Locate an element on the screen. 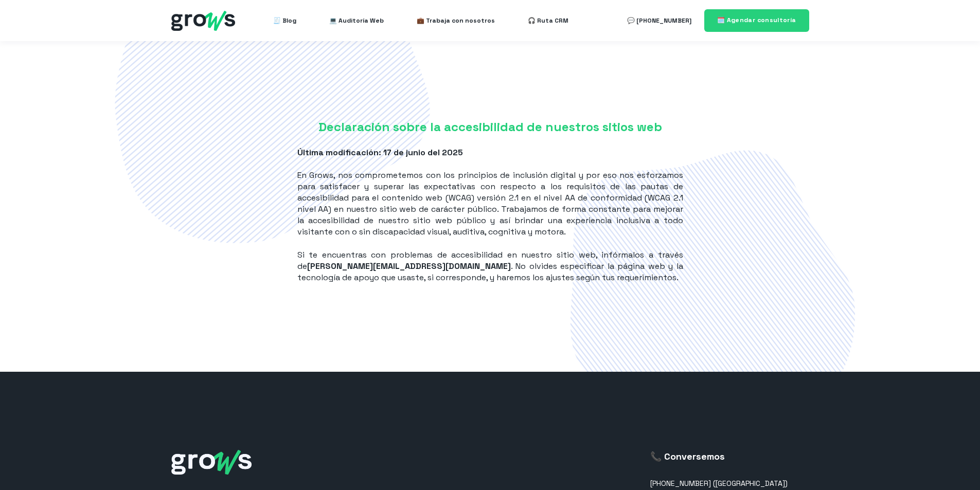 The image size is (980, 490). a: 🗓️ Agendar consultoría is located at coordinates (757, 20).